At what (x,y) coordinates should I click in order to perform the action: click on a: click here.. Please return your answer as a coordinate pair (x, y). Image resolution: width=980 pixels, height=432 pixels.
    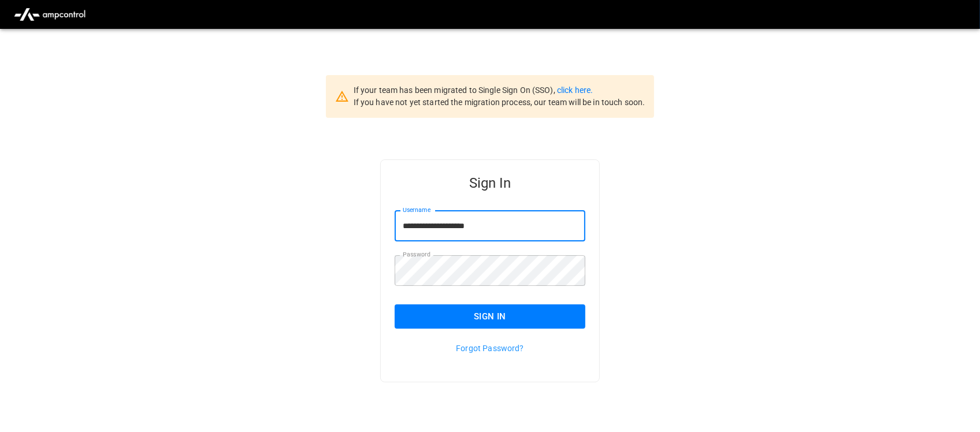
    Looking at the image, I should click on (575, 90).